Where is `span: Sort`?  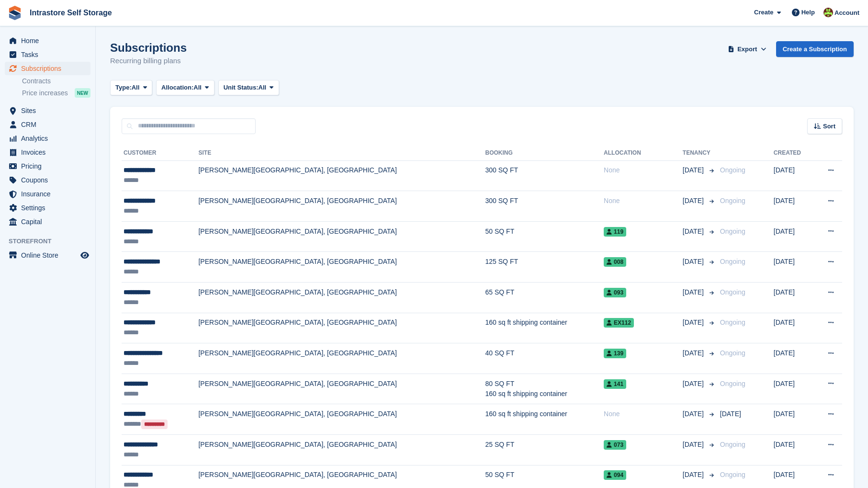 span: Sort is located at coordinates (829, 126).